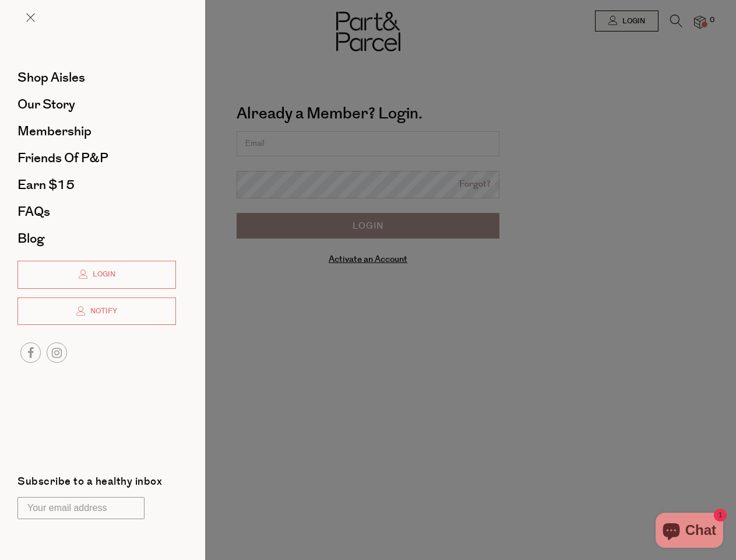 This screenshot has width=736, height=560. What do you see at coordinates (96, 185) in the screenshot?
I see `a: Earn $15` at bounding box center [96, 185].